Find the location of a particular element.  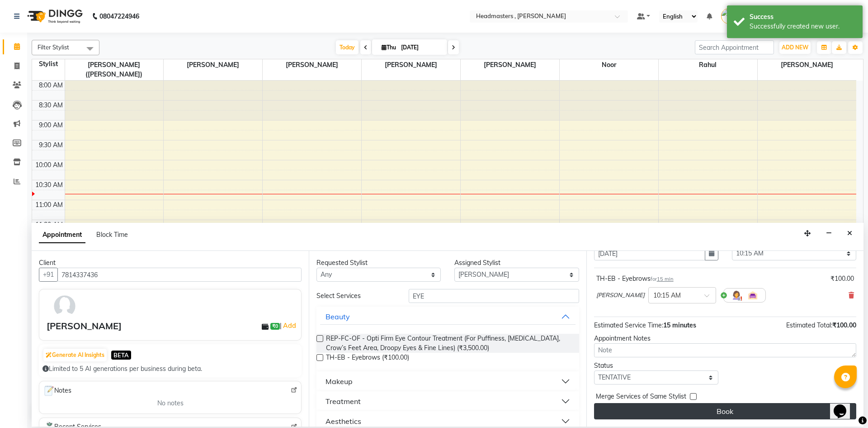

span: Estimated Total: is located at coordinates (809, 325).